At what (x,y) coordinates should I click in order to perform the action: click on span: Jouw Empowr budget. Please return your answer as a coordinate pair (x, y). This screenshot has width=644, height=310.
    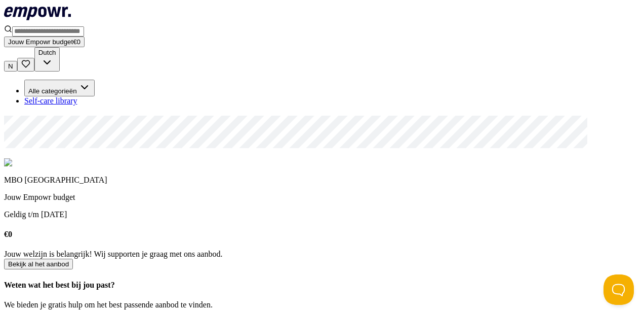
    Looking at the image, I should click on (41, 42).